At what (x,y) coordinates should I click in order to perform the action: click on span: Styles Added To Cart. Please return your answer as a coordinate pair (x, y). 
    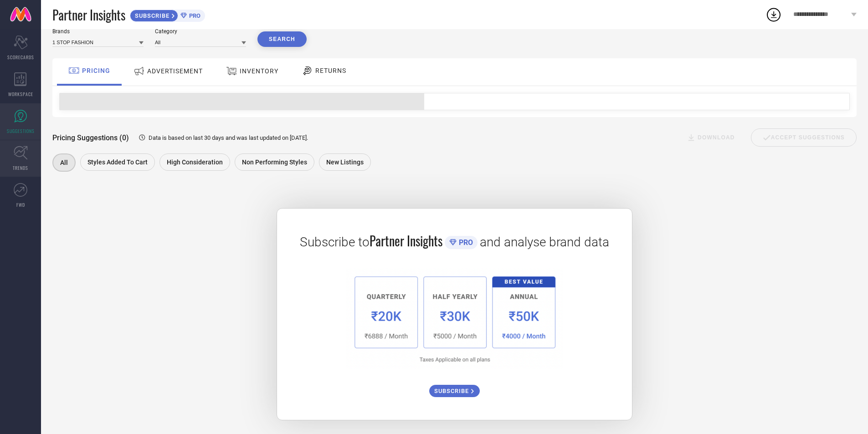
    Looking at the image, I should click on (118, 162).